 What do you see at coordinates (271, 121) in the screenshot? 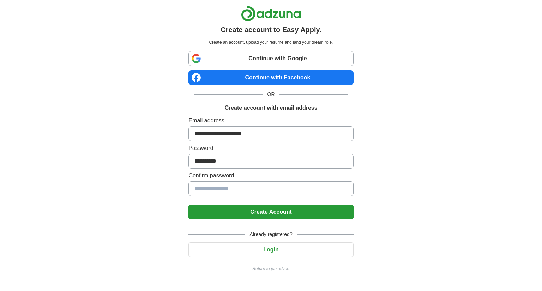
I see `label: Email address` at bounding box center [271, 121].